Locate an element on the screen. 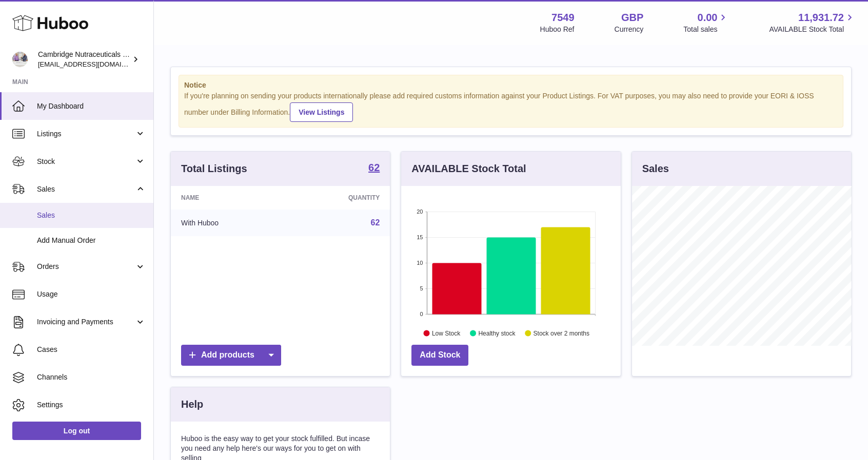  text: 10 is located at coordinates (420, 263).